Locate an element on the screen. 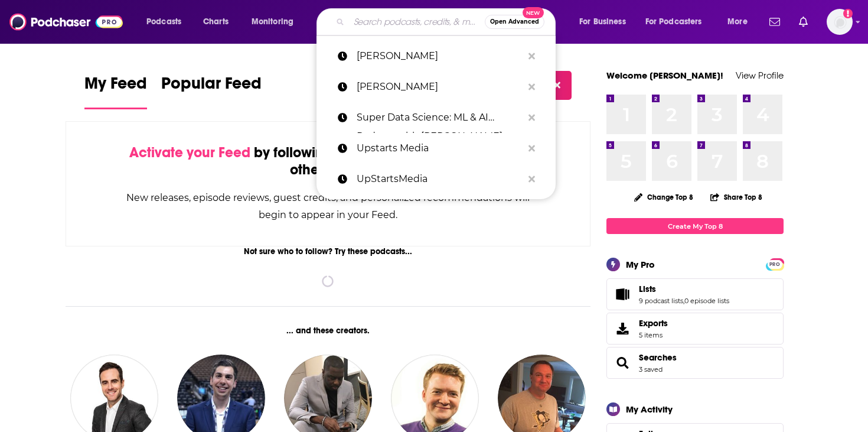 This screenshot has width=868, height=432. input: Search podcasts, credits, & more... is located at coordinates (417, 22).